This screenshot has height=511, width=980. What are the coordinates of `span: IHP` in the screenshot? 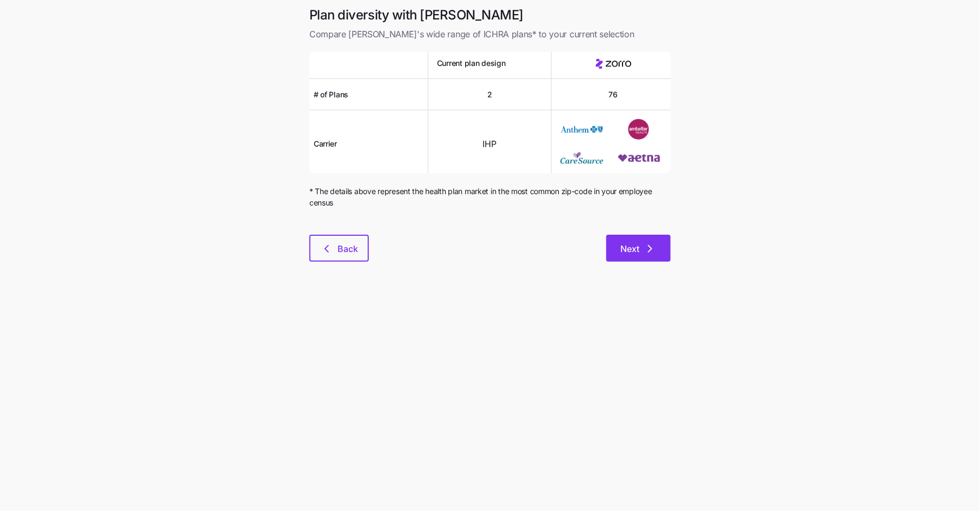 It's located at (490, 144).